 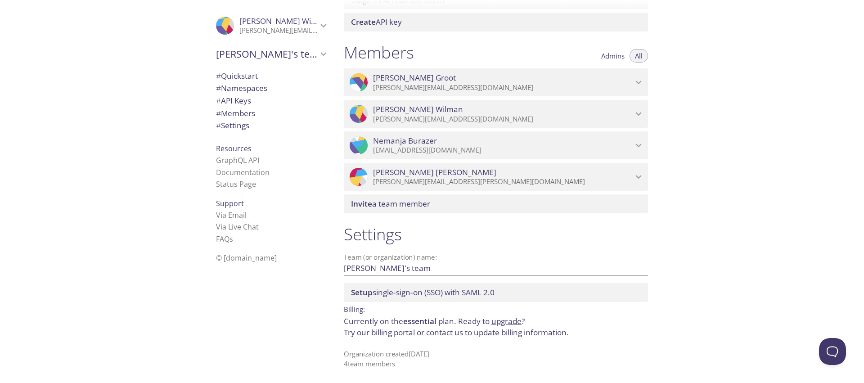 What do you see at coordinates (242, 88) in the screenshot?
I see `span: Namespaces` at bounding box center [242, 88].